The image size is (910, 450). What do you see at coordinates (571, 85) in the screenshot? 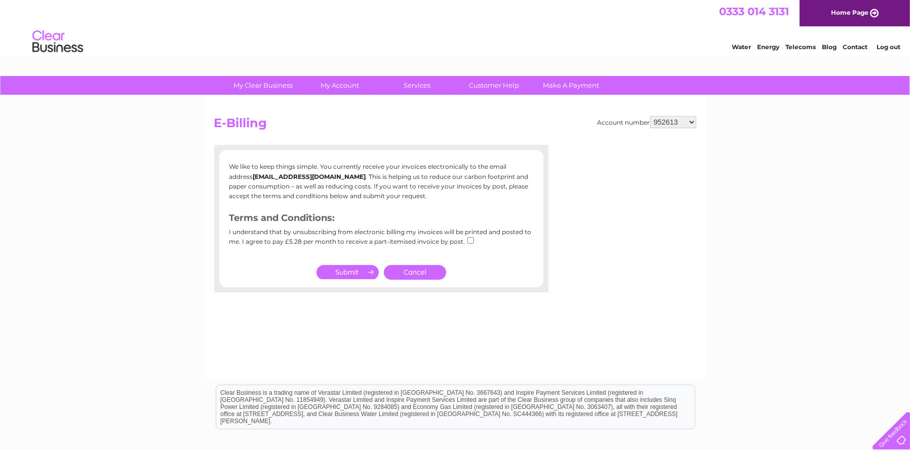
I see `a: Make A Payment` at bounding box center [571, 85].